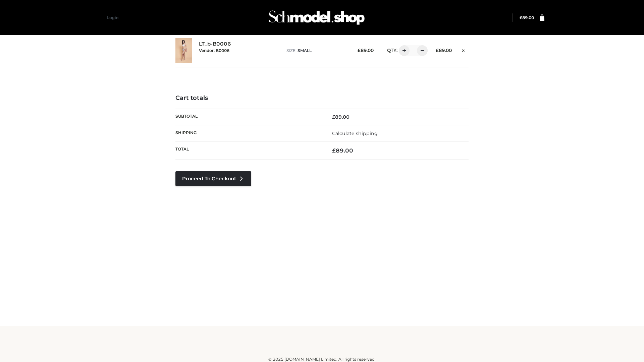 This screenshot has width=644, height=362. What do you see at coordinates (403, 51) in the screenshot?
I see `div: QTY:` at bounding box center [403, 51].